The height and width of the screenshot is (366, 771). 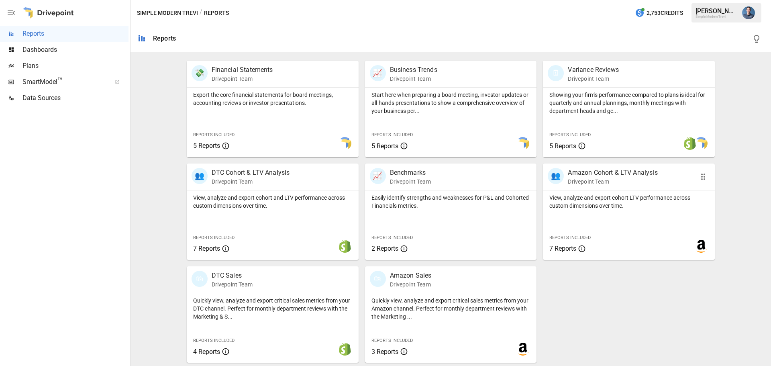 What do you see at coordinates (385, 352) in the screenshot?
I see `span: 3 Reports` at bounding box center [385, 352].